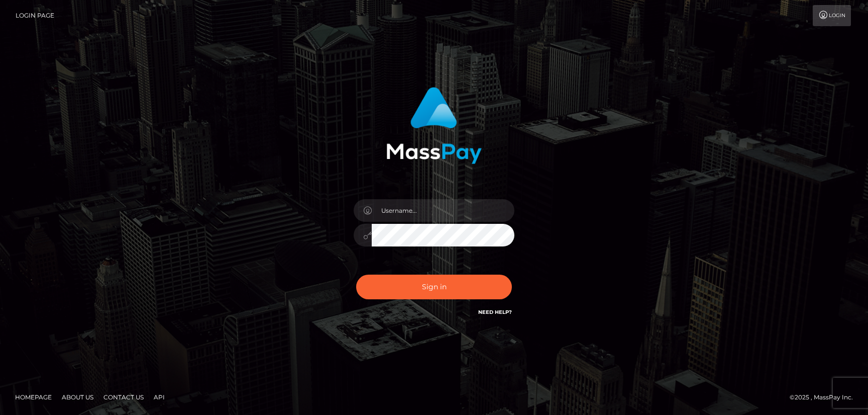 The height and width of the screenshot is (415, 868). I want to click on button: Sign in, so click(434, 287).